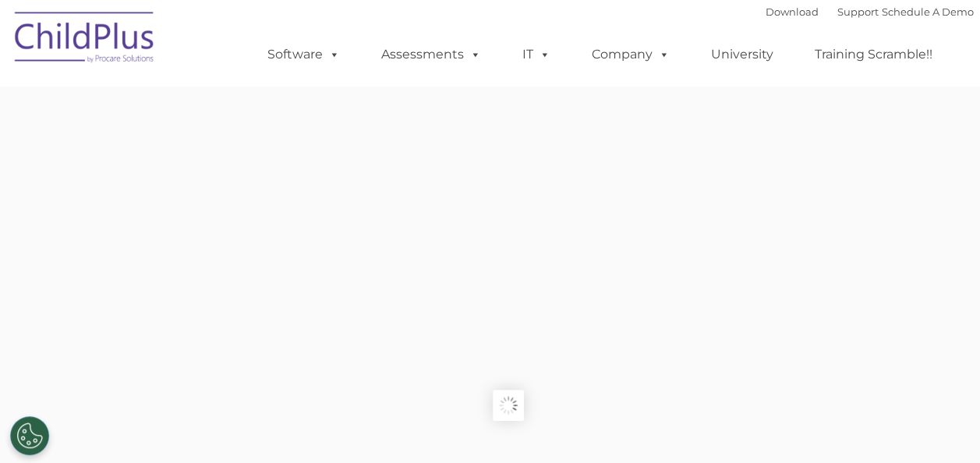  What do you see at coordinates (29, 435) in the screenshot?
I see `button: Cookies Settings` at bounding box center [29, 435].